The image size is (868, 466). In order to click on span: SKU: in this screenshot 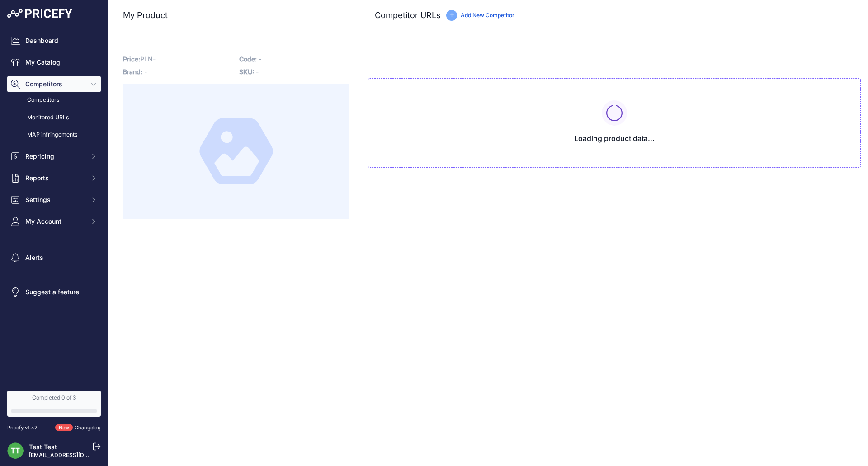, I will do `click(246, 71)`.